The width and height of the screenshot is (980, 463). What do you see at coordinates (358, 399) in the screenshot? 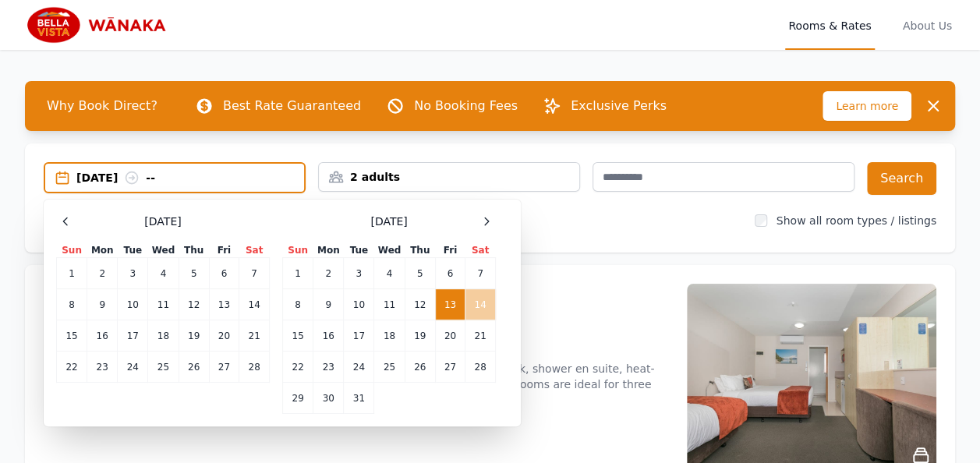
I see `td: 31` at bounding box center [358, 399].